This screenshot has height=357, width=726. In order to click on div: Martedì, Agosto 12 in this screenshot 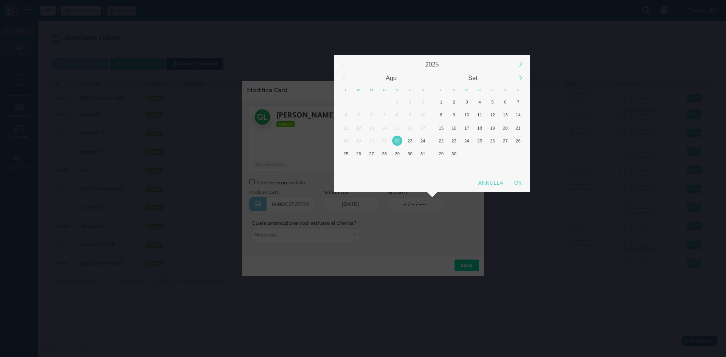, I will do `click(359, 128)`.